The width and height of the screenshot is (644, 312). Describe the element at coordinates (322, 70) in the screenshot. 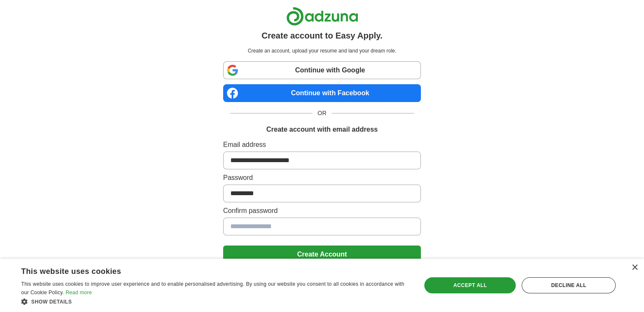

I see `a: Continue with Google` at that location.